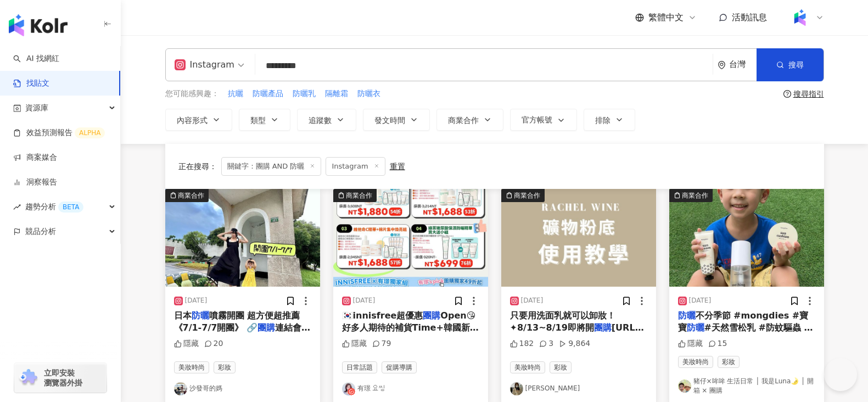 Image resolution: width=868 pixels, height=402 pixels. Describe the element at coordinates (746, 340) in the screenshot. I see `span: #天然雪松乳 #防蚊驅蟲 同步開團！ 留言「+1」給你連結🔗 ║` at that location.